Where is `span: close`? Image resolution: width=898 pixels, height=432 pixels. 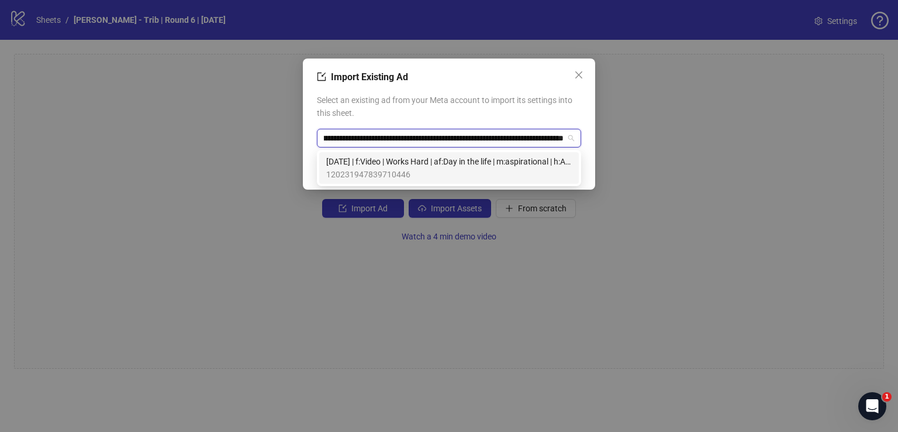
span: close is located at coordinates (579, 75).